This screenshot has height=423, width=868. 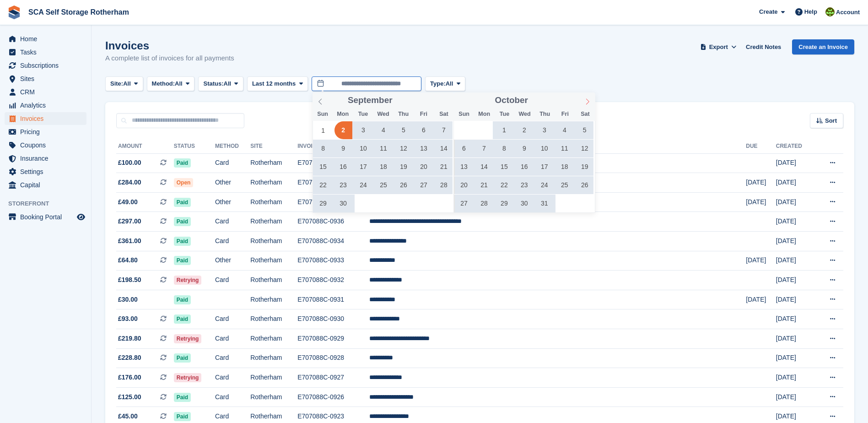 What do you see at coordinates (483, 204) in the screenshot?
I see `span: October 28, 2024` at bounding box center [483, 204].